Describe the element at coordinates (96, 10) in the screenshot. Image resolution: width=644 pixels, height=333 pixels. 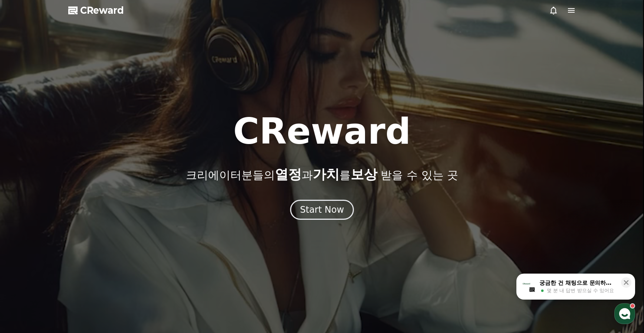
I see `a: CReward` at that location.